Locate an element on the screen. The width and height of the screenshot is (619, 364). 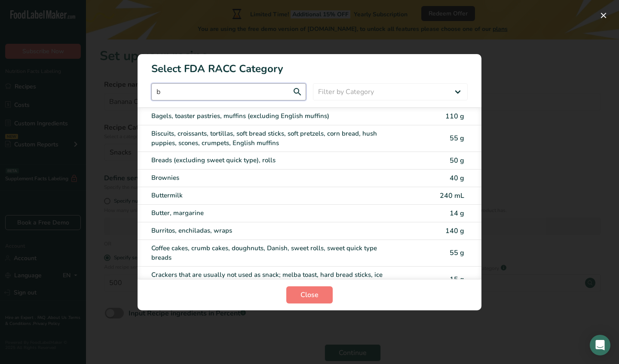
div: Coffee cakes, crumb cakes, doughnuts, Danish, sweet rolls, sweet quick type breads is located at coordinates (273, 253).